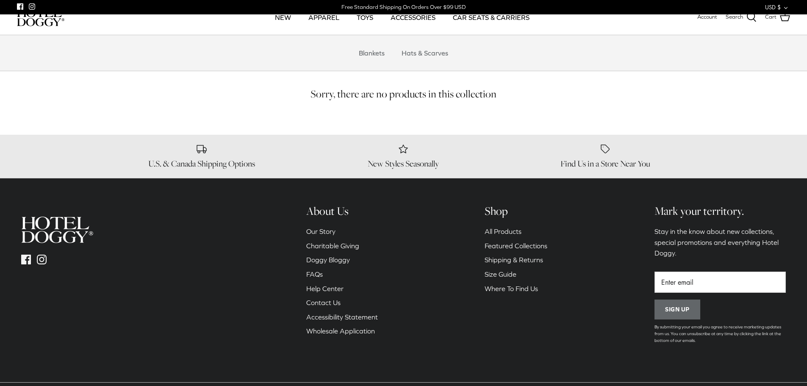  Describe the element at coordinates (503, 231) in the screenshot. I see `a: All Products` at that location.